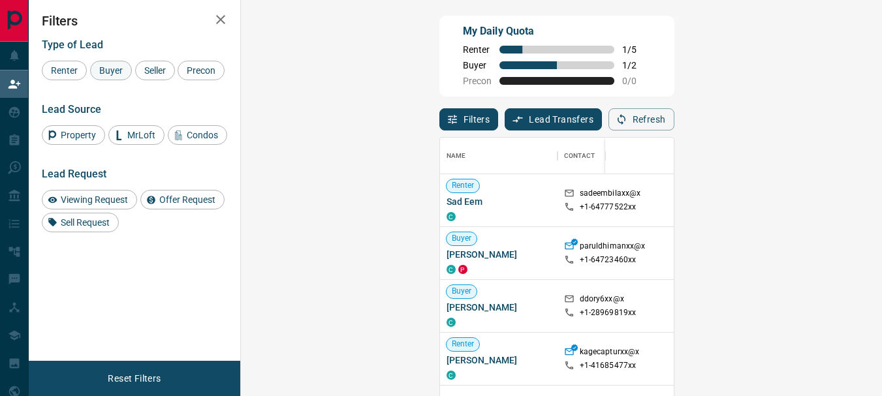 The height and width of the screenshot is (396, 882). I want to click on button: Reset Filters, so click(134, 379).